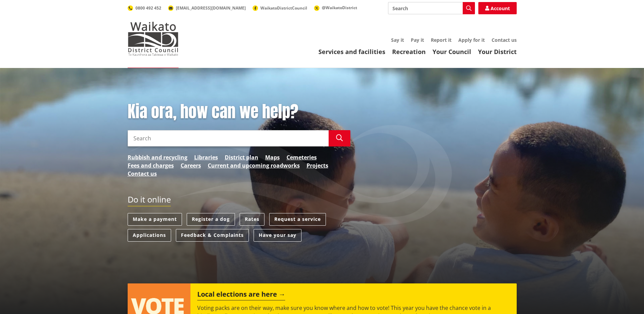 This screenshot has height=314, width=644. Describe the element at coordinates (157, 158) in the screenshot. I see `a: Rubbish and recycling` at that location.